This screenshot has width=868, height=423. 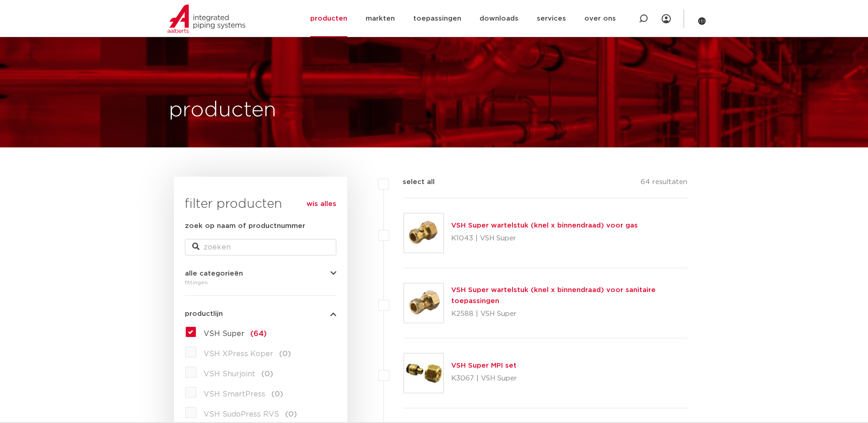 I want to click on h1: producten, so click(x=222, y=111).